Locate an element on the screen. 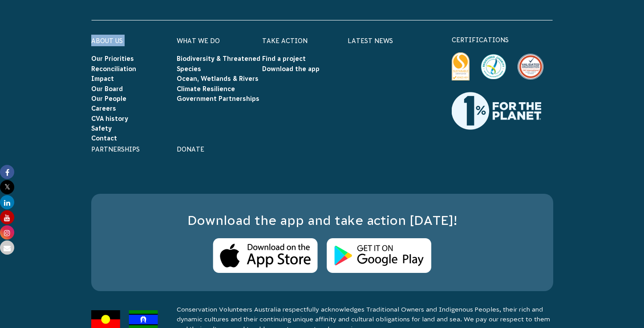  a: Our Priorities is located at coordinates (112, 59).